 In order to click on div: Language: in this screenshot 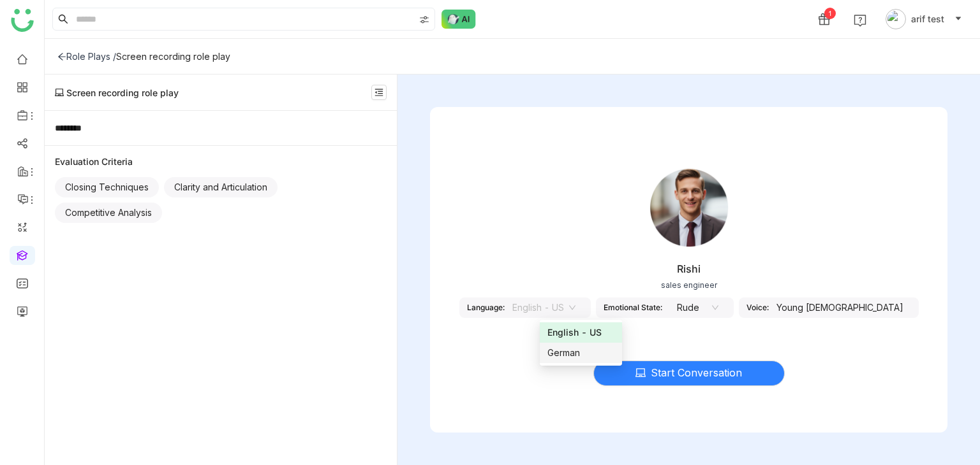, I will do `click(485, 307)`.